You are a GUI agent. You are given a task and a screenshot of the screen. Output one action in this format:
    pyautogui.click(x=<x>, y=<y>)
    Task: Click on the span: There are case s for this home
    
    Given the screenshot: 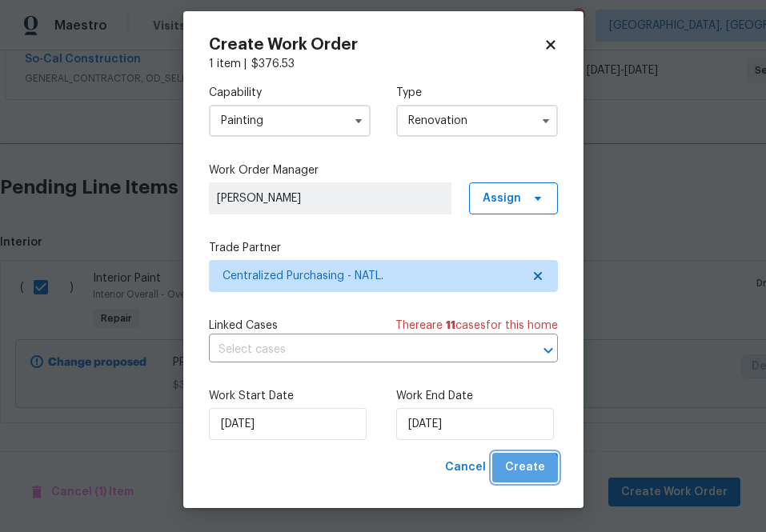 What is the action you would take?
    pyautogui.click(x=476, y=326)
    